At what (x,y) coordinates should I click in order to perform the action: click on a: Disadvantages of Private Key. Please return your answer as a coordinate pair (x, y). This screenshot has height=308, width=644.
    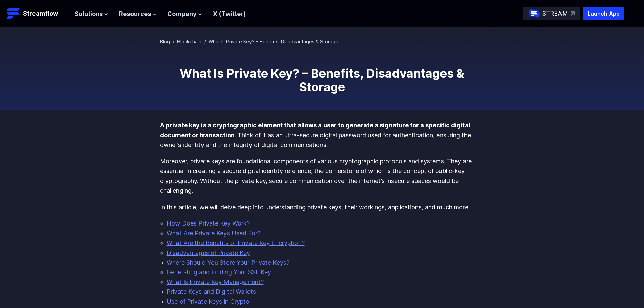
    Looking at the image, I should click on (209, 252).